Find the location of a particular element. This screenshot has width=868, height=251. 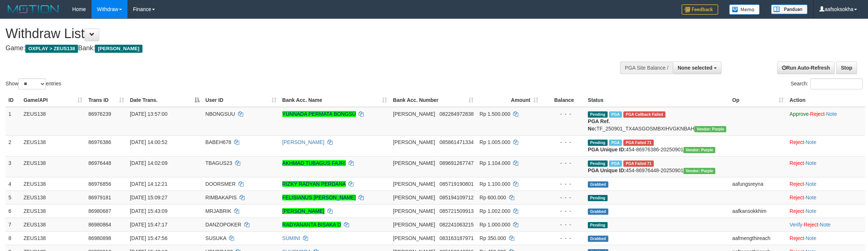

span: 86980687 is located at coordinates (100, 211).